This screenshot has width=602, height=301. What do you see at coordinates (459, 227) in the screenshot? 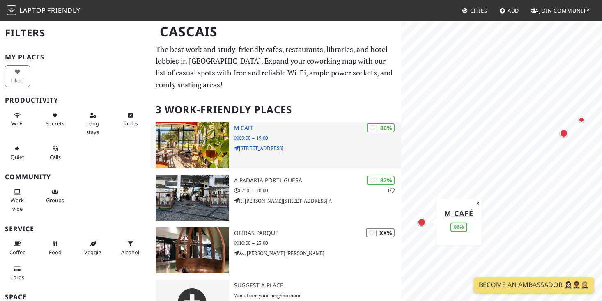
I see `div: 86%` at bounding box center [459, 227].